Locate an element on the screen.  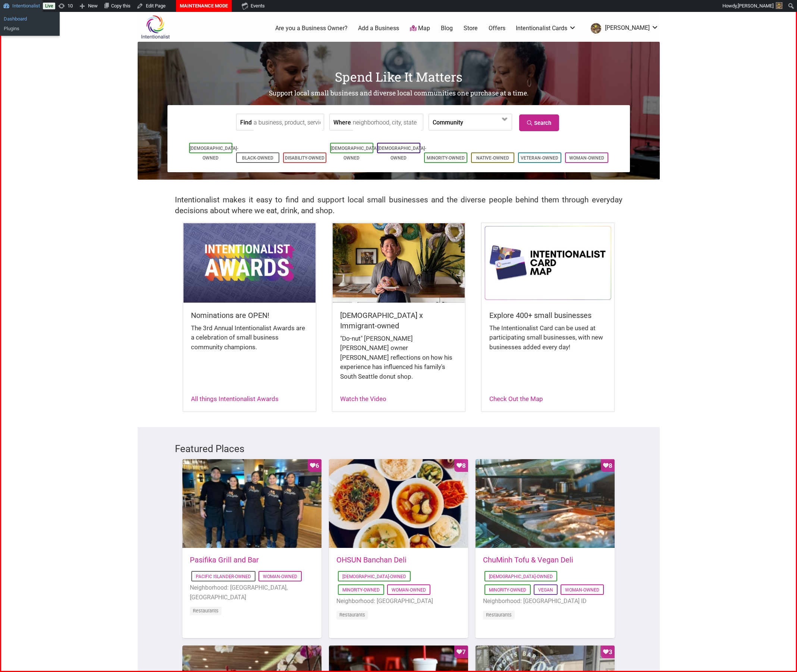
label: Find is located at coordinates (245, 121).